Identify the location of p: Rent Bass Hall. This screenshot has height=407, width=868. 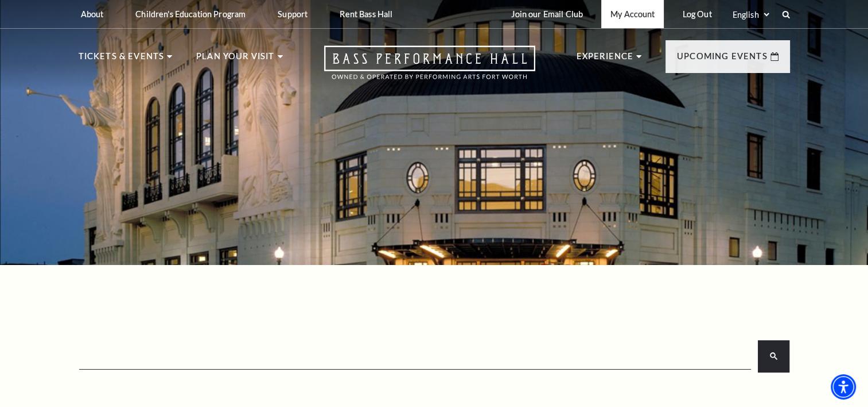
(366, 14).